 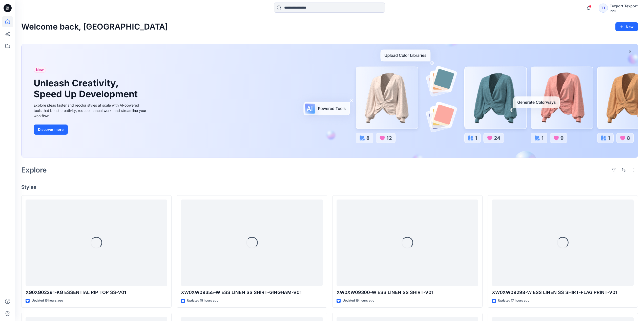 I want to click on p: Updated 16 hours ago, so click(x=358, y=301).